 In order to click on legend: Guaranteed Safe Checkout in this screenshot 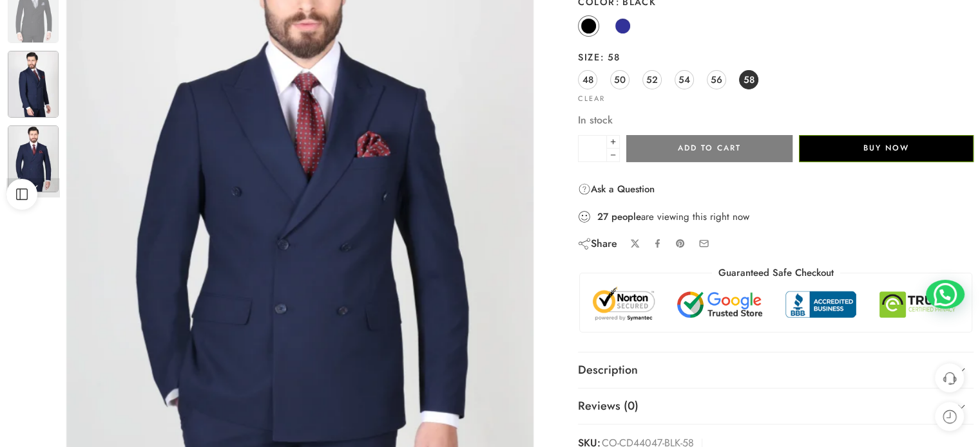, I will do `click(776, 273)`.